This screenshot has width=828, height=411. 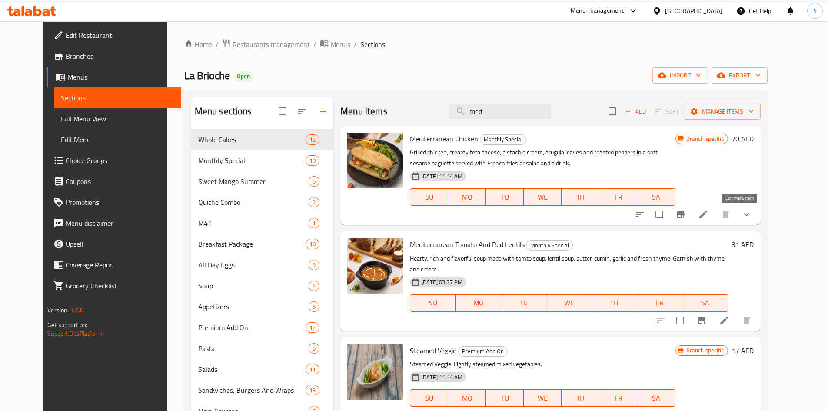 What do you see at coordinates (666, 111) in the screenshot?
I see `span: Select section first` at bounding box center [666, 111].